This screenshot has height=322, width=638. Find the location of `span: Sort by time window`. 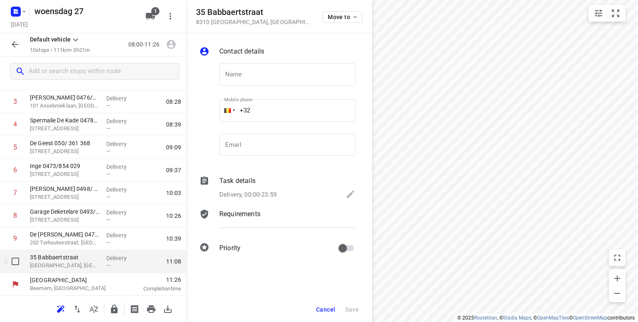

span: Sort by time window is located at coordinates (94, 309).